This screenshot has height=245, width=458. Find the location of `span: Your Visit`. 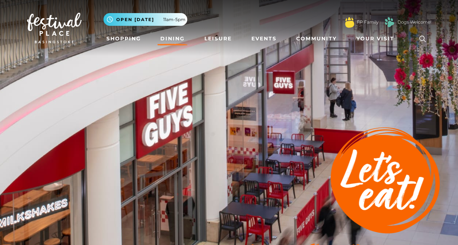

span: Your Visit is located at coordinates (375, 39).